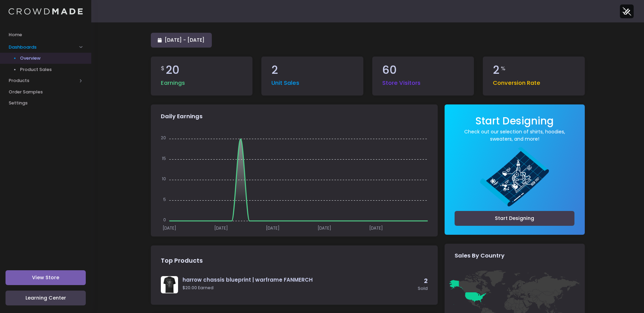 Image resolution: width=644 pixels, height=313 pixels. I want to click on img: User, so click(627, 11).